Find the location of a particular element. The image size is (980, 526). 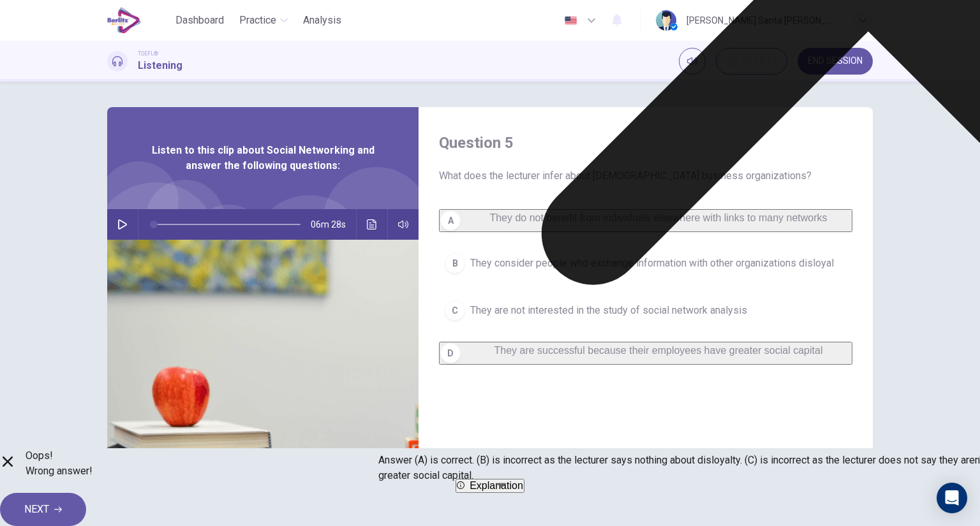

span: Dashboard is located at coordinates (200, 21).